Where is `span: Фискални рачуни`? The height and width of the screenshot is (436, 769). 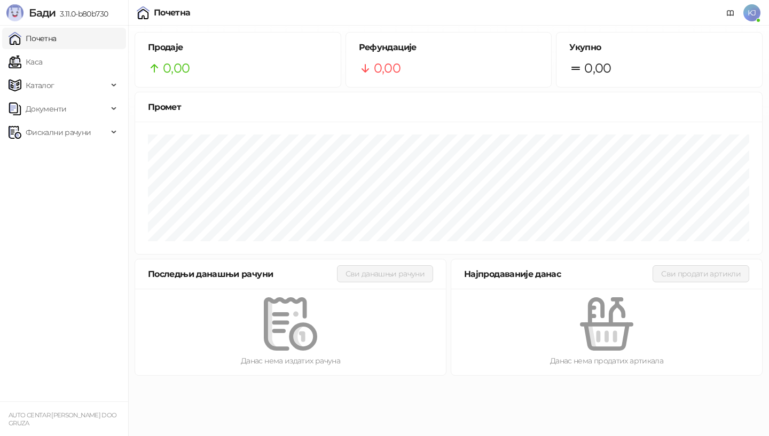
span: Фискални рачуни is located at coordinates (58, 132).